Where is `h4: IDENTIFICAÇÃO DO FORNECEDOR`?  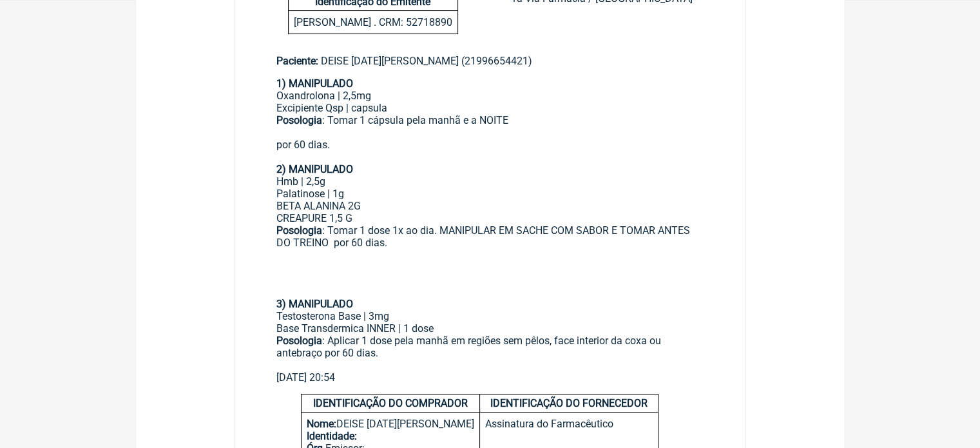 h4: IDENTIFICAÇÃO DO FORNECEDOR is located at coordinates (569, 403).